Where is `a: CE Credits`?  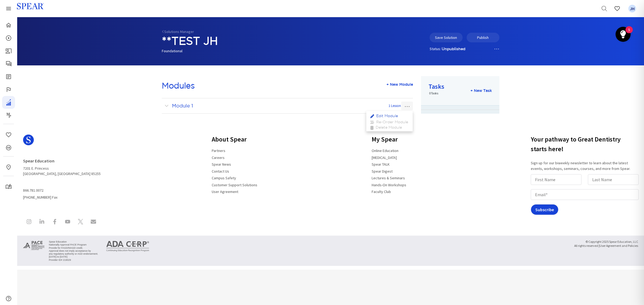 a: CE Credits is located at coordinates (9, 148).